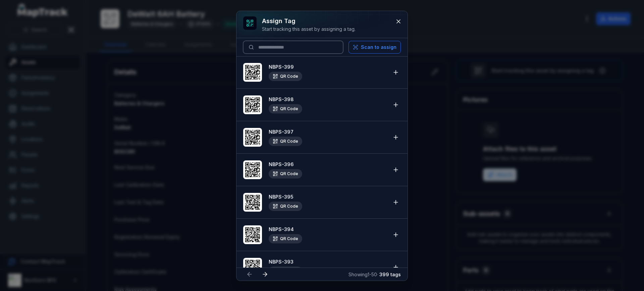 This screenshot has height=291, width=644. Describe the element at coordinates (328, 67) in the screenshot. I see `strong: NBPS-399` at that location.